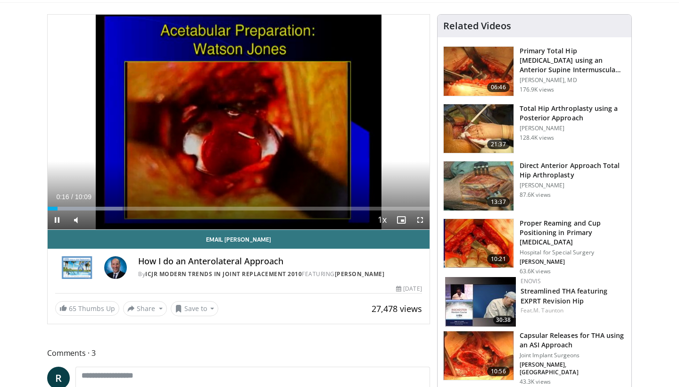 The height and width of the screenshot is (387, 679). What do you see at coordinates (239, 208) in the screenshot?
I see `div: Progress Bar` at bounding box center [239, 208].